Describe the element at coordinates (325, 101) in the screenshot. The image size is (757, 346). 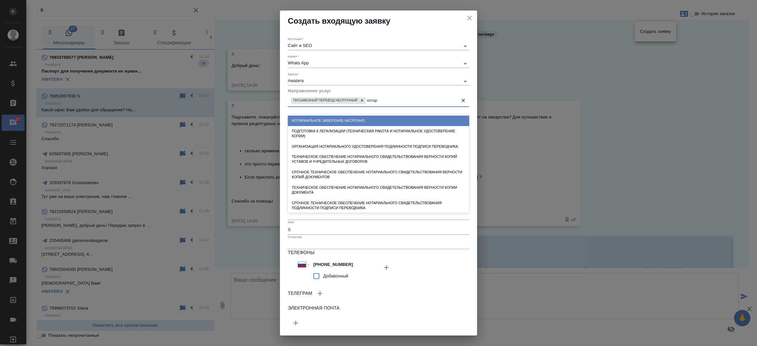
I see `div: Письменный перевод несрочный` at that location.